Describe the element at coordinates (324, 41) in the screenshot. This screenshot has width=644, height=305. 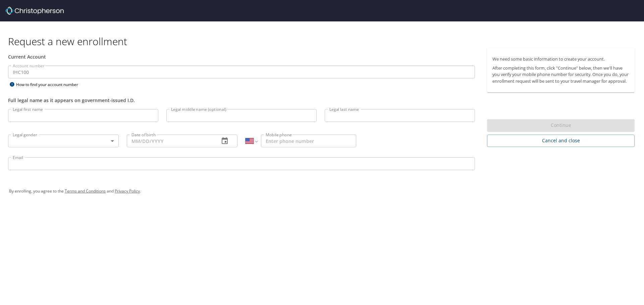
I see `h1: Request a new enrollment` at that location.